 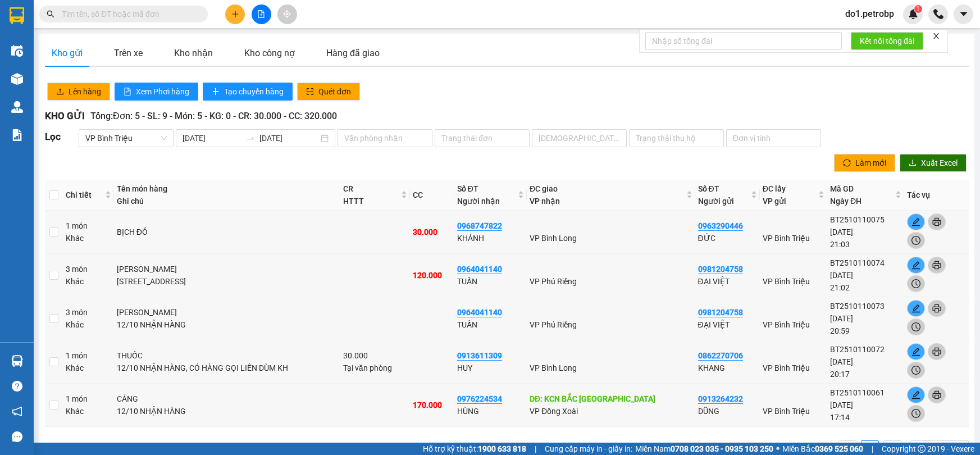 I want to click on button: plus, so click(x=235, y=14).